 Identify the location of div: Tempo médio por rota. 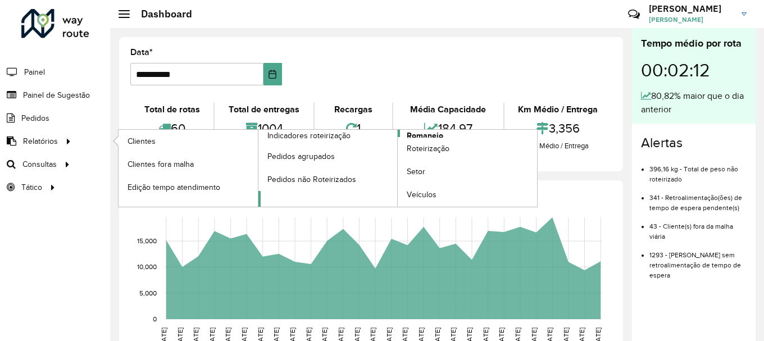
(694, 43).